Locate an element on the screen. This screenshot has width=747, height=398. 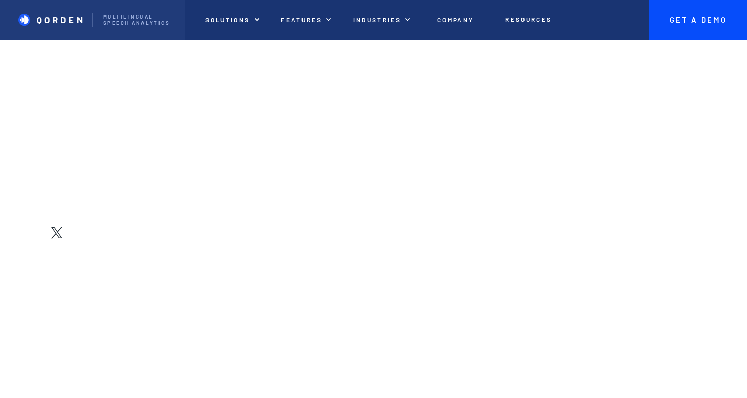
p: Industries is located at coordinates (377, 20).